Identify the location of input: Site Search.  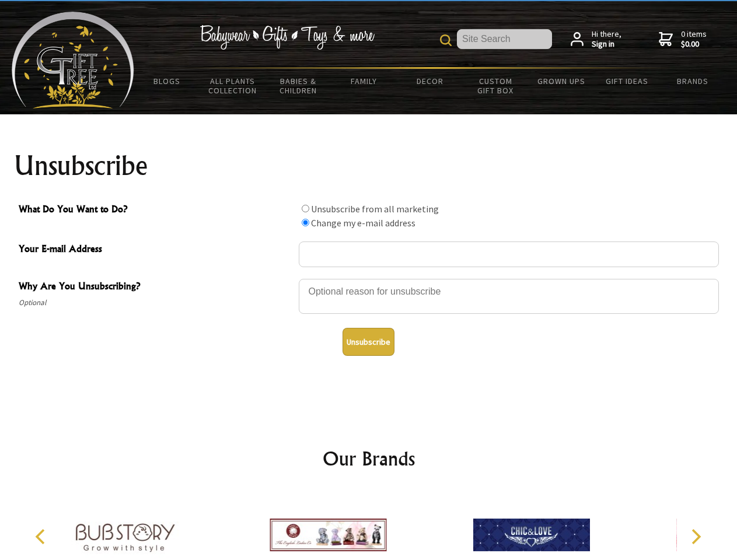
(504, 39).